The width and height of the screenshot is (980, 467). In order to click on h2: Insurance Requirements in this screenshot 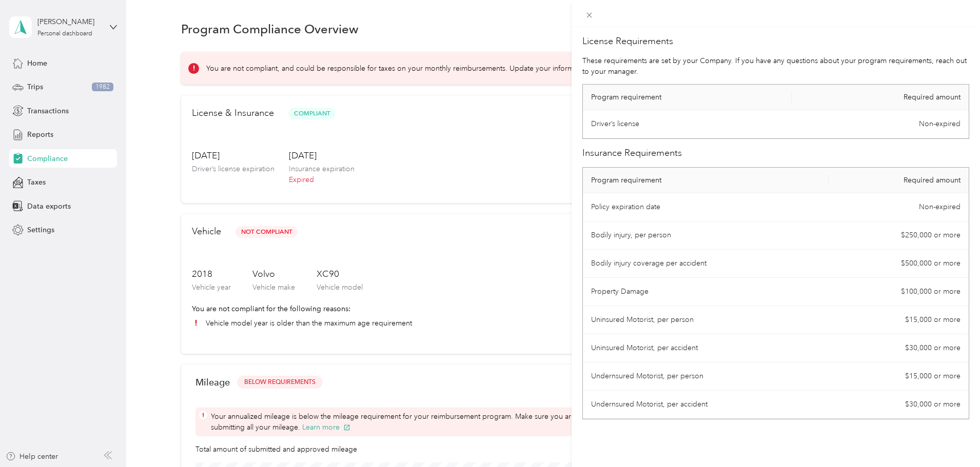, I will do `click(776, 153)`.